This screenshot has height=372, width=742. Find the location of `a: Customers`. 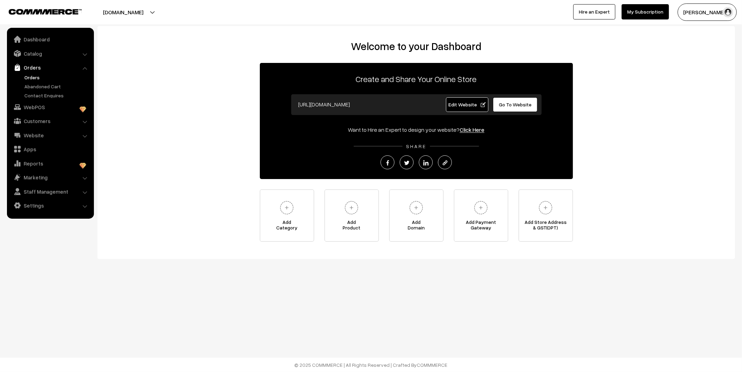

a: Customers is located at coordinates (50, 121).